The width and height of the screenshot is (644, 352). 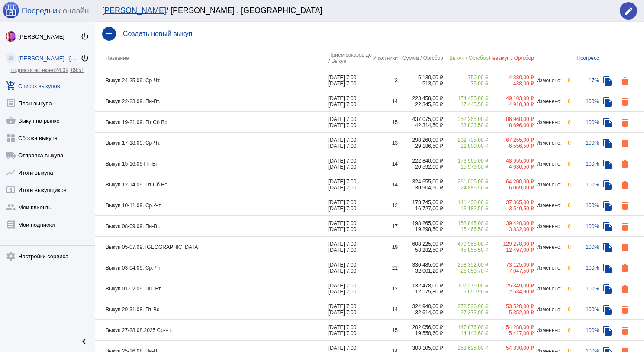 I want to click on th: Невыкуп / Оргсбор, so click(x=511, y=58).